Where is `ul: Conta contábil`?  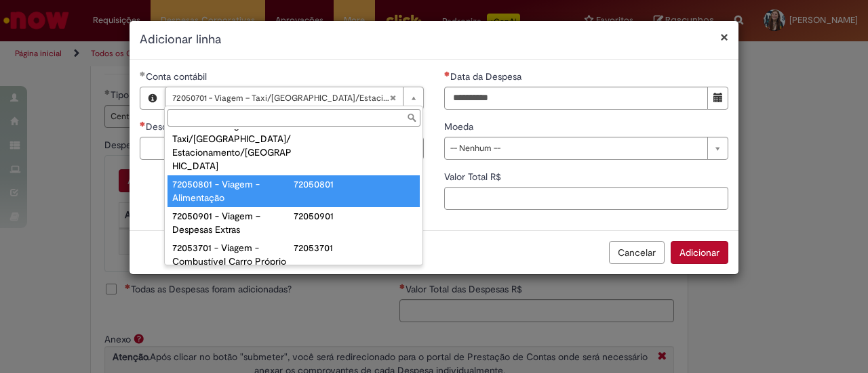 ul: Conta contábil is located at coordinates (293, 197).